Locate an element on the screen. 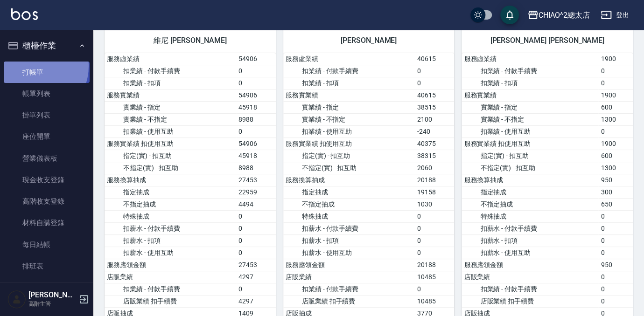 The image size is (644, 316). a: 掛單列表 is located at coordinates (47, 116).